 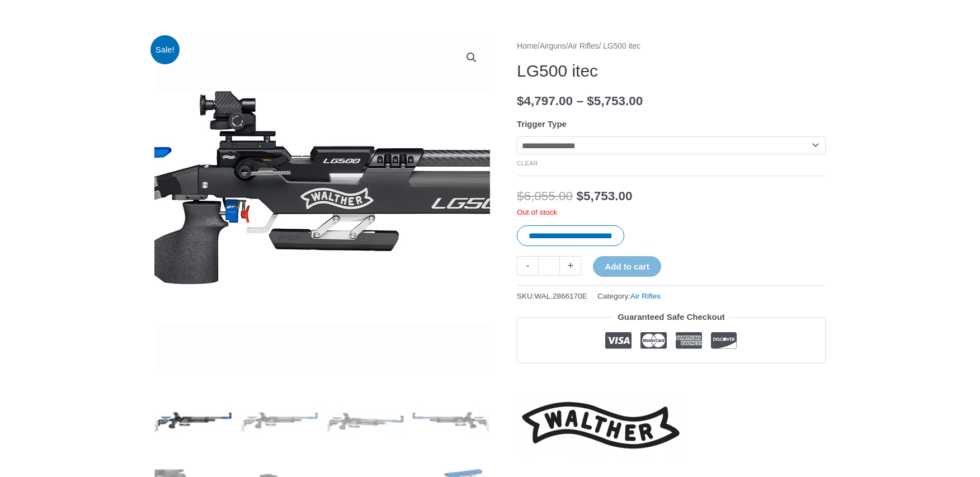 I want to click on legend: Guaranteed Safe Checkout, so click(x=671, y=317).